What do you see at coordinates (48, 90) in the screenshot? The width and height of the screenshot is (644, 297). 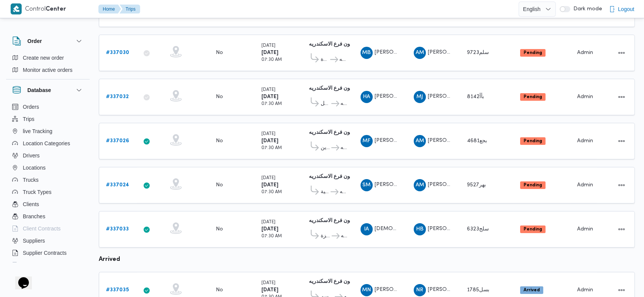 I see `button: Database` at bounding box center [48, 90].